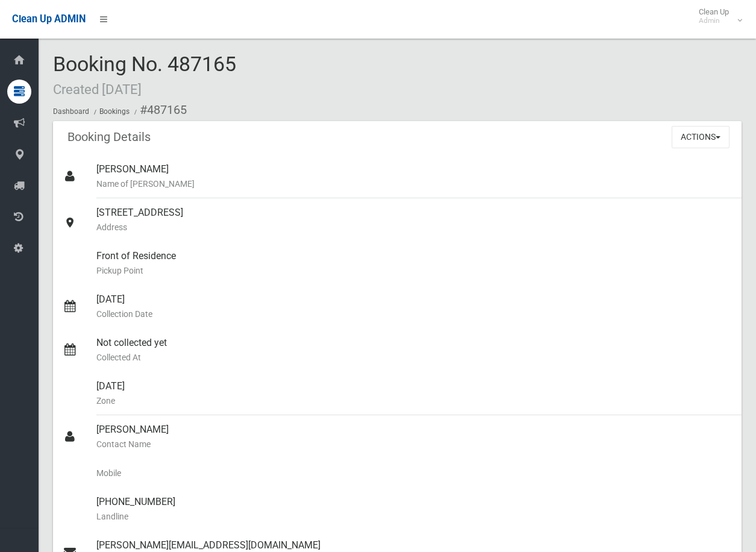  I want to click on a: Bookings, so click(114, 112).